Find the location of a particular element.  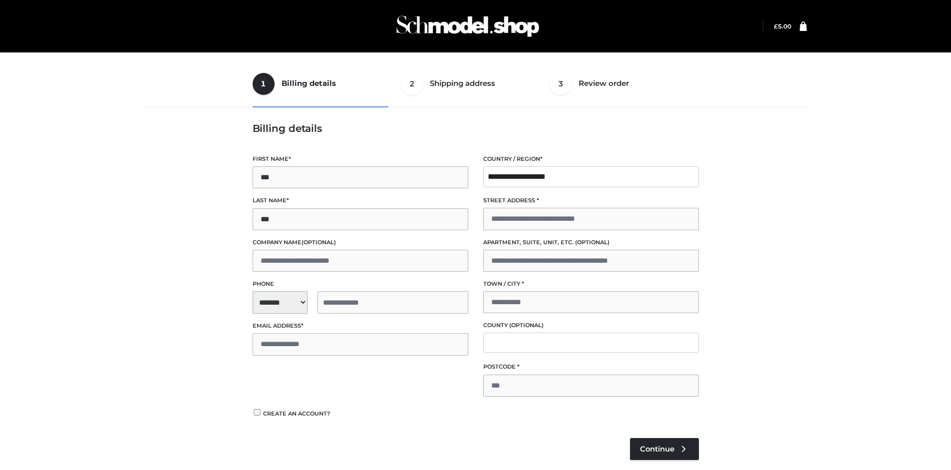

a: Continue is located at coordinates (664, 449).